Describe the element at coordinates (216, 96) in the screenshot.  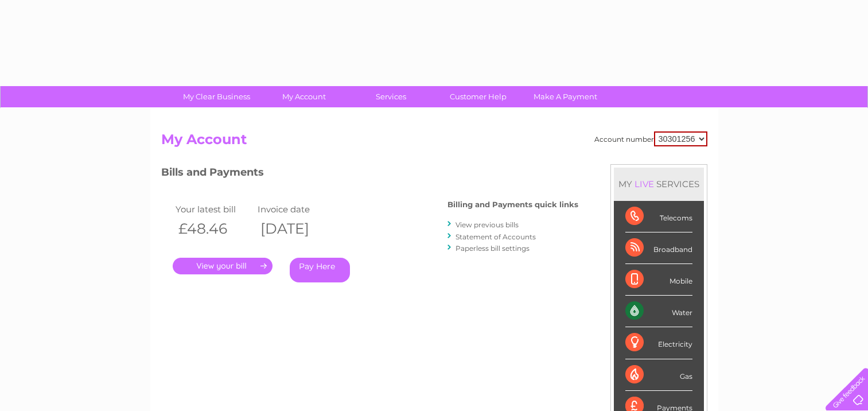
I see `a: My Clear Business` at that location.